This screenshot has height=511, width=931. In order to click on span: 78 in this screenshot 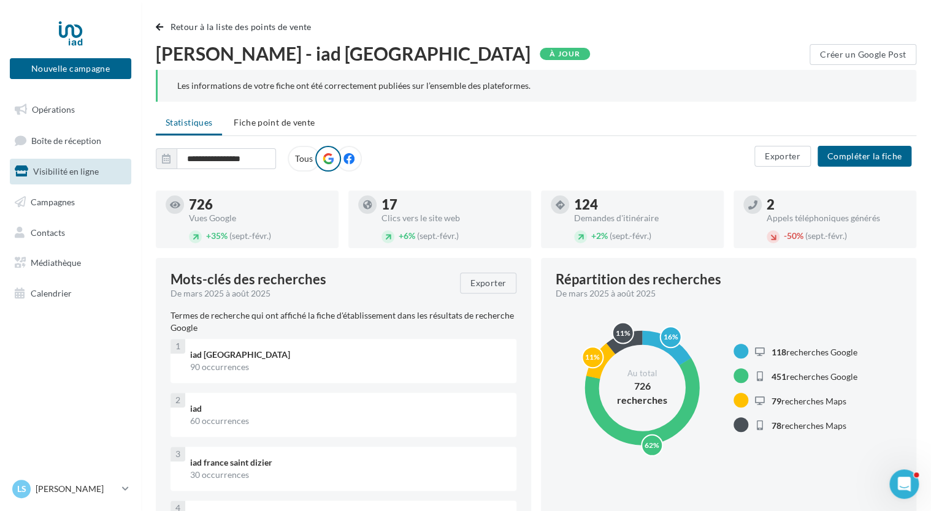, I will do `click(776, 425)`.